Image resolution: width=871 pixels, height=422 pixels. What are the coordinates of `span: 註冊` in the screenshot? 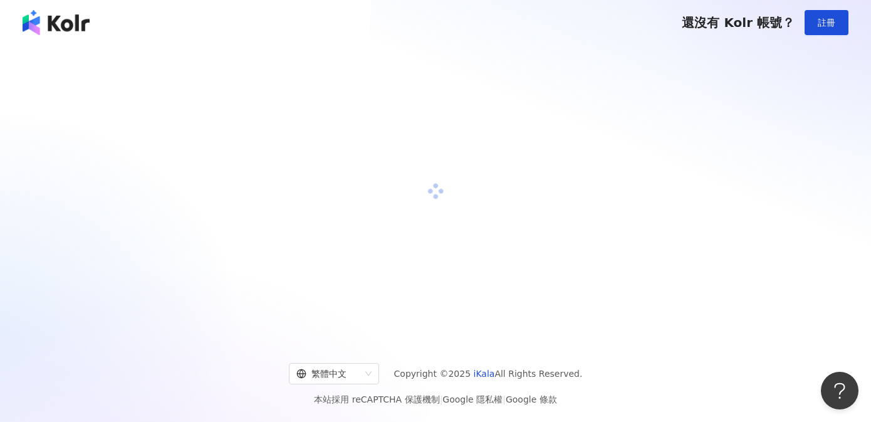 It's located at (826, 23).